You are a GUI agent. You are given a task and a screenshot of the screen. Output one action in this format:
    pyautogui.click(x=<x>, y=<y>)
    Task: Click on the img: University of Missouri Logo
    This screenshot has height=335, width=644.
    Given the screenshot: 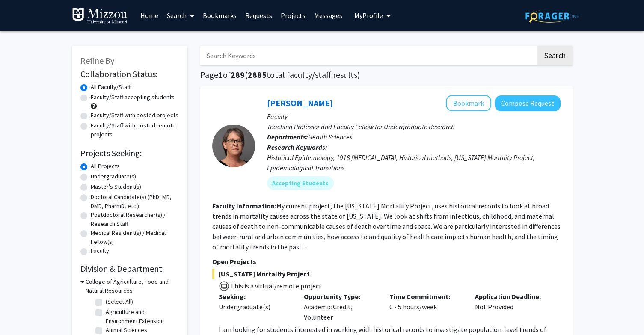 What is the action you would take?
    pyautogui.click(x=100, y=16)
    